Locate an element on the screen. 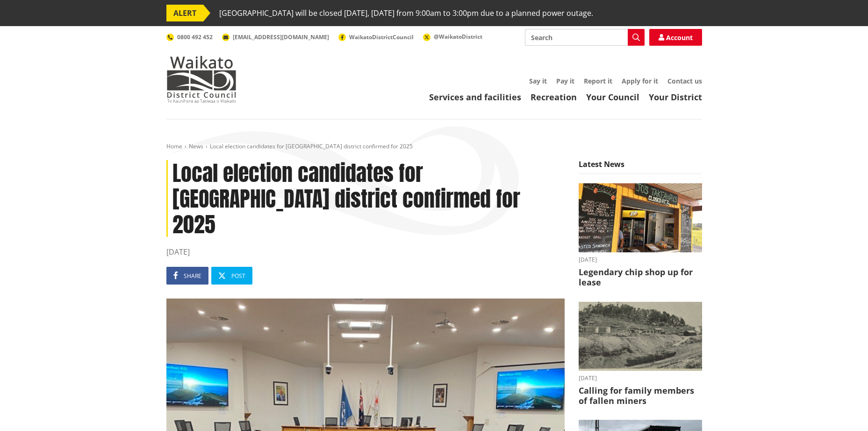  span: WaikatoDistrictCouncil is located at coordinates (381, 37).